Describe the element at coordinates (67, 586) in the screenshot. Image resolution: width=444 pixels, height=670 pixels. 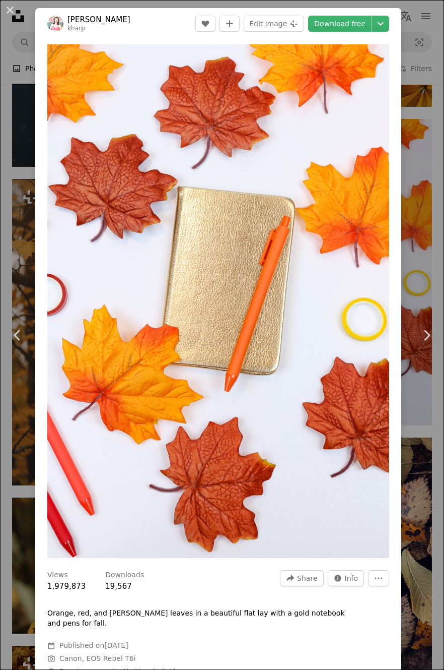
I see `span: 1,979,873` at that location.